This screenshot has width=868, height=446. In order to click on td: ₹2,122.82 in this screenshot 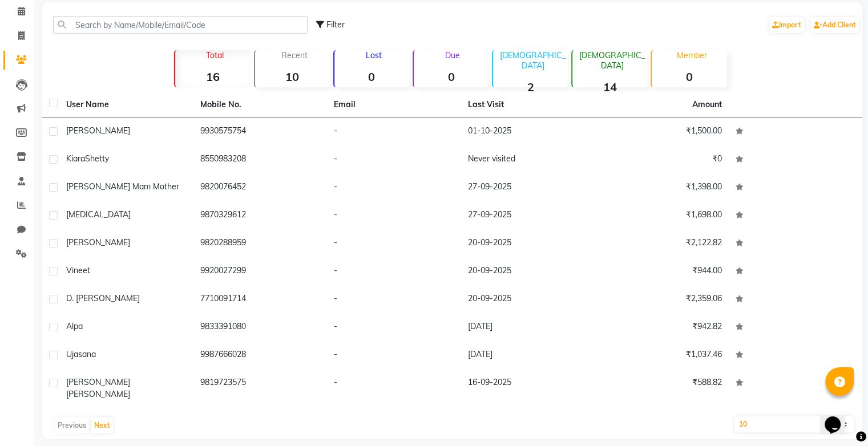, I will do `click(661, 244)`.